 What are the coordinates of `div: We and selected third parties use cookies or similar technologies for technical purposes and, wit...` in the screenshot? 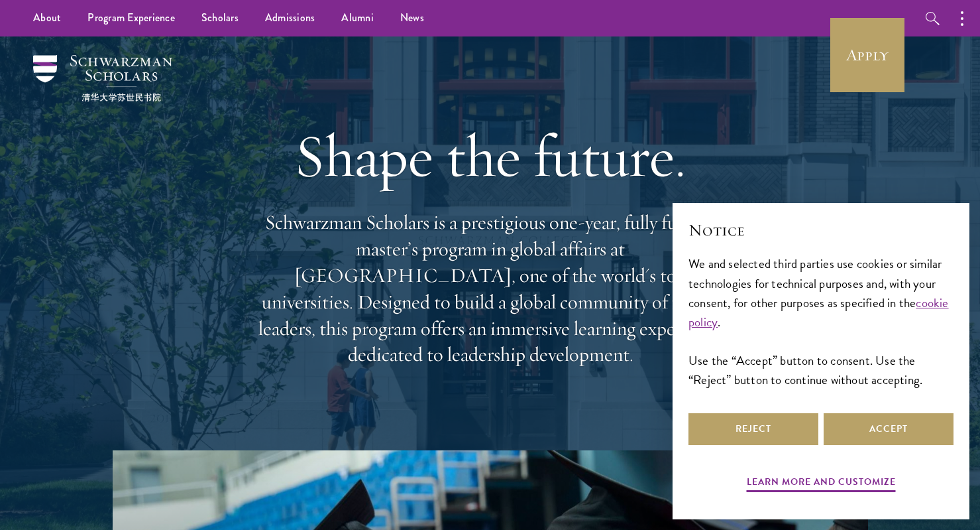 It's located at (821, 321).